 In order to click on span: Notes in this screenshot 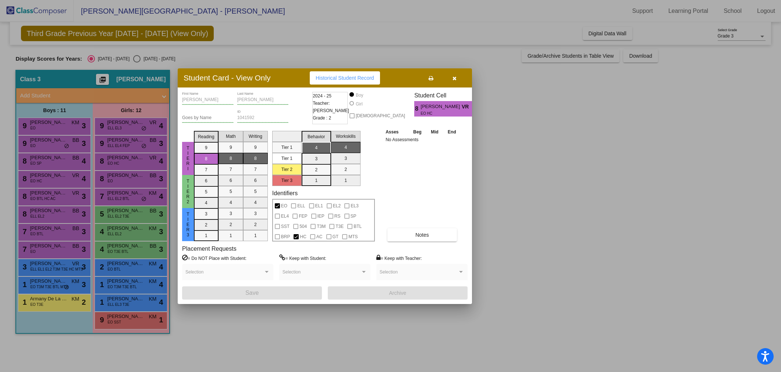, I will do `click(422, 235)`.